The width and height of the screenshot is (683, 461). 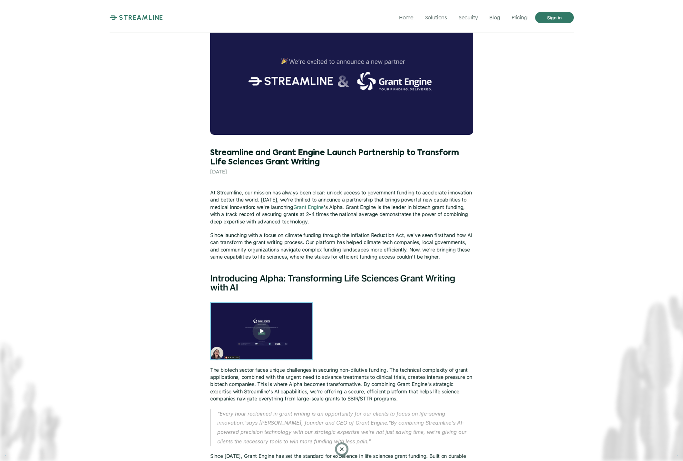 What do you see at coordinates (406, 17) in the screenshot?
I see `p: Home` at bounding box center [406, 17].